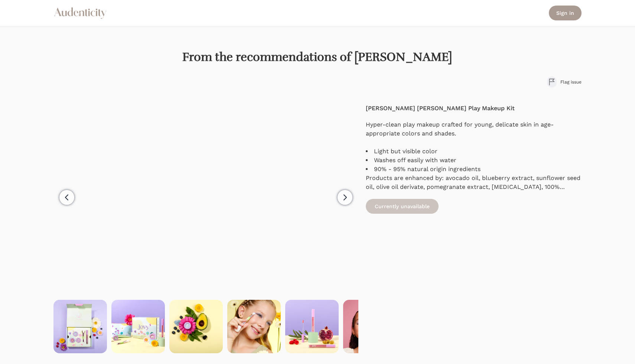  What do you see at coordinates (474, 169) in the screenshot?
I see `li: 90% - 95% natural origin ingredients` at bounding box center [474, 169].